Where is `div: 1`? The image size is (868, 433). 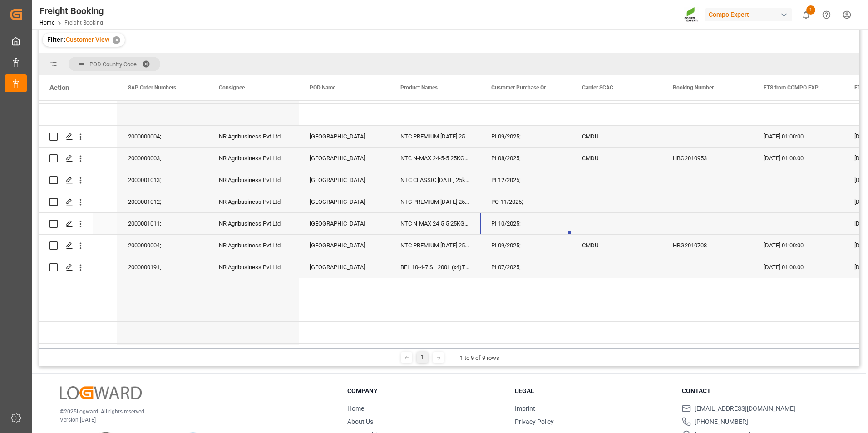 div: 1 is located at coordinates (422, 357).